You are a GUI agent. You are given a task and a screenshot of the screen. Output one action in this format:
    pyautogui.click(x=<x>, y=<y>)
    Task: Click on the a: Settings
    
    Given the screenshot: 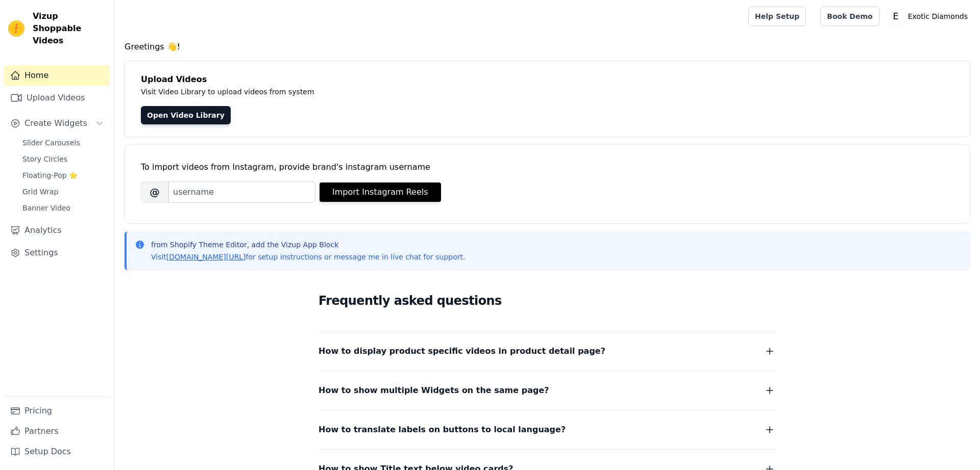 What is the action you would take?
    pyautogui.click(x=57, y=253)
    